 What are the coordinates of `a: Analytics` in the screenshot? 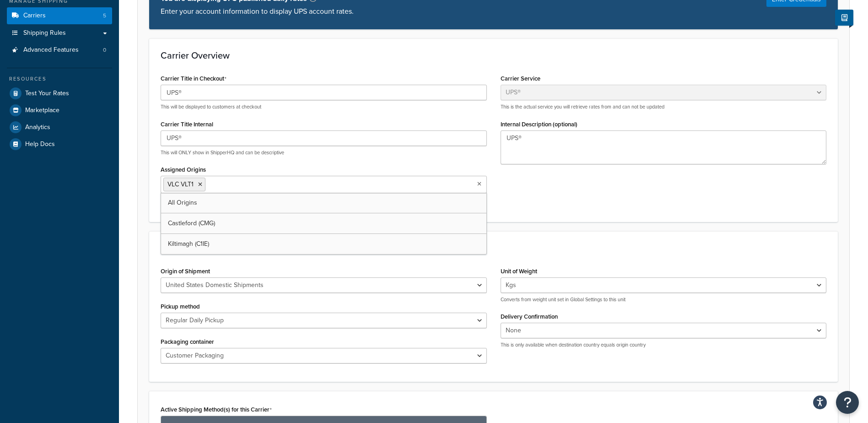 It's located at (59, 127).